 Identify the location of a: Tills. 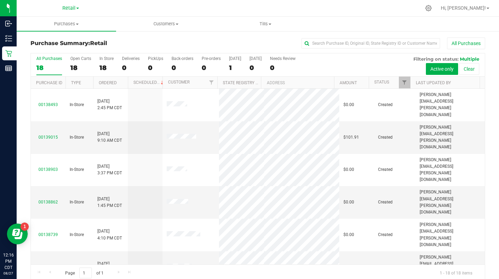
(265, 24).